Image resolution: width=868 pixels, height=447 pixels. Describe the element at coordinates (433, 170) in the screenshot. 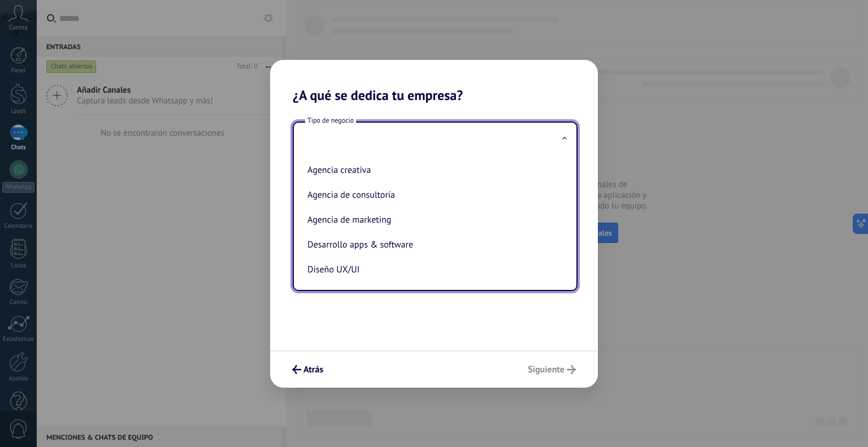

I see `li: Agencia creativa` at that location.